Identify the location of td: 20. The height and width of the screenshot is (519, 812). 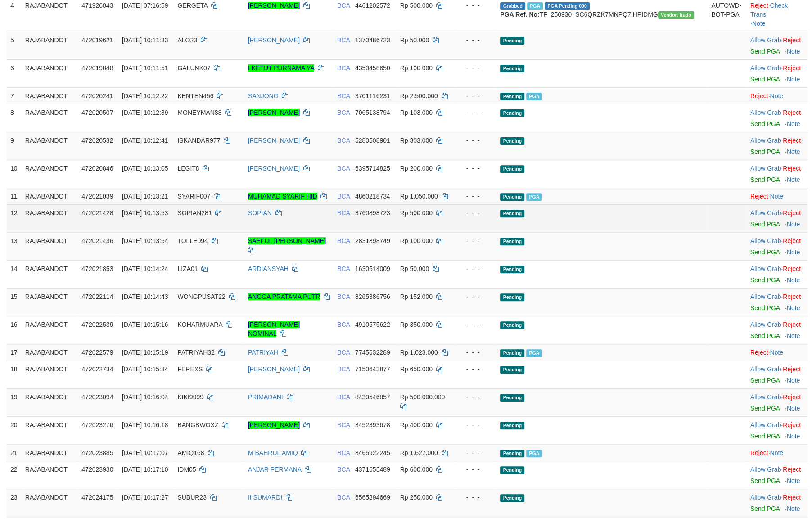
(14, 430).